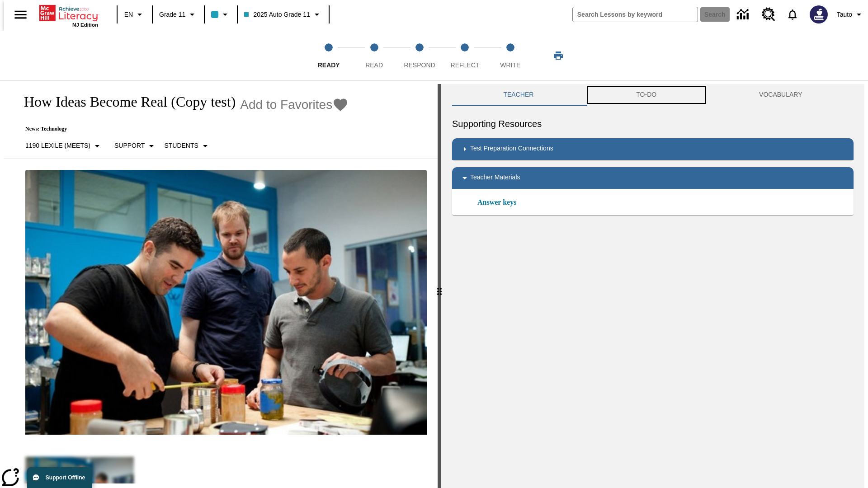 This screenshot has width=868, height=488. Describe the element at coordinates (439, 286) in the screenshot. I see `div: Press Enter or Spacebar and then press right and left arrow keys to move the slider` at that location.